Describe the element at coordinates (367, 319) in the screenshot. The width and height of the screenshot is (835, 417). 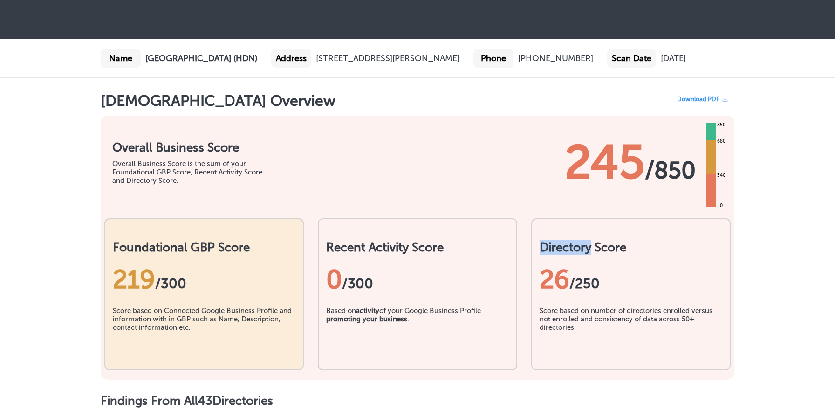
I see `b: promoting your business` at that location.